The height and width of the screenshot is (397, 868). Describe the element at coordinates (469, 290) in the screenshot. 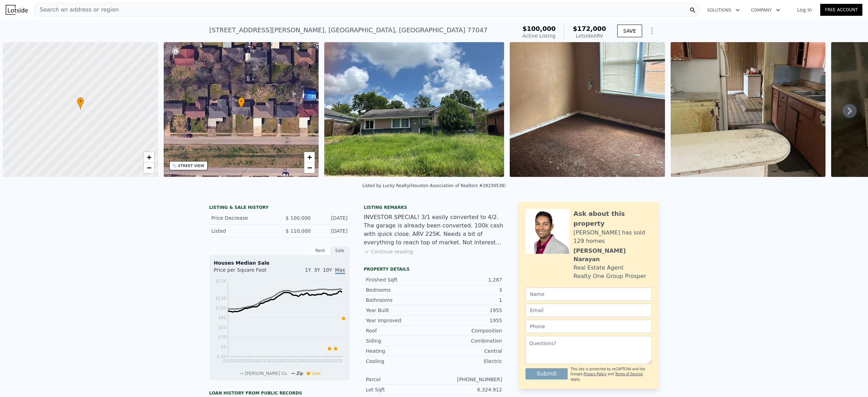

I see `div: 3` at that location.